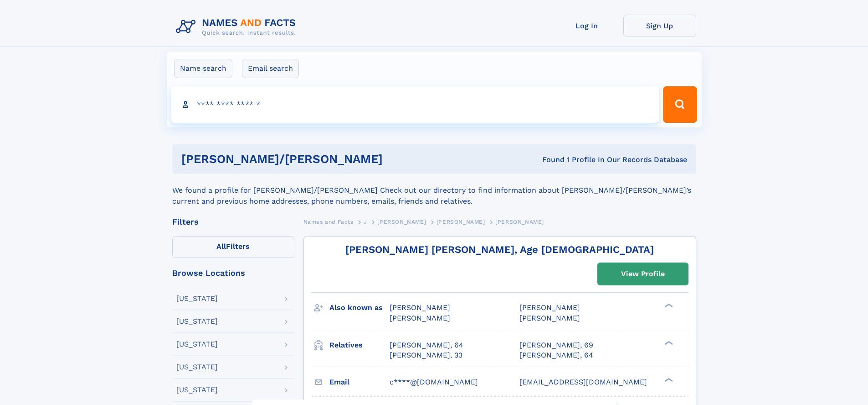 The height and width of the screenshot is (405, 868). What do you see at coordinates (234, 247) in the screenshot?
I see `label: Filters` at bounding box center [234, 247].